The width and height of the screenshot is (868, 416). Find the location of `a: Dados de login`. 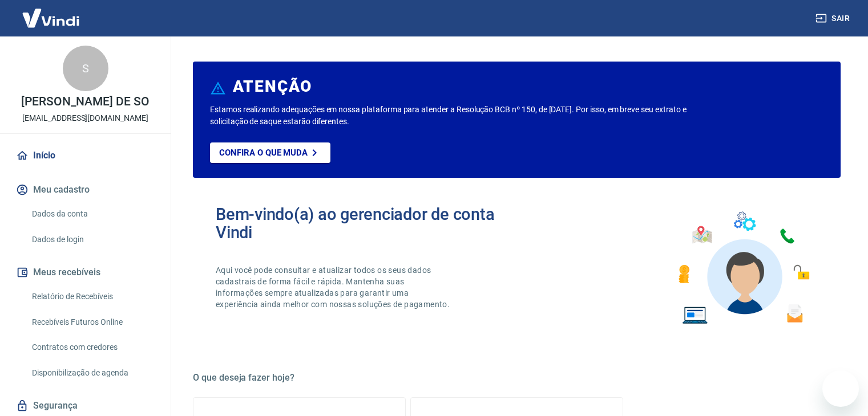

a: Dados de login is located at coordinates (92, 239).